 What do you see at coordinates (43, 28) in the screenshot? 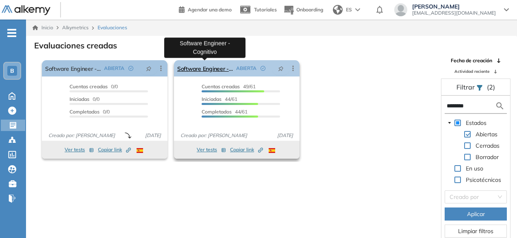
I see `a: Inicio` at bounding box center [43, 28].